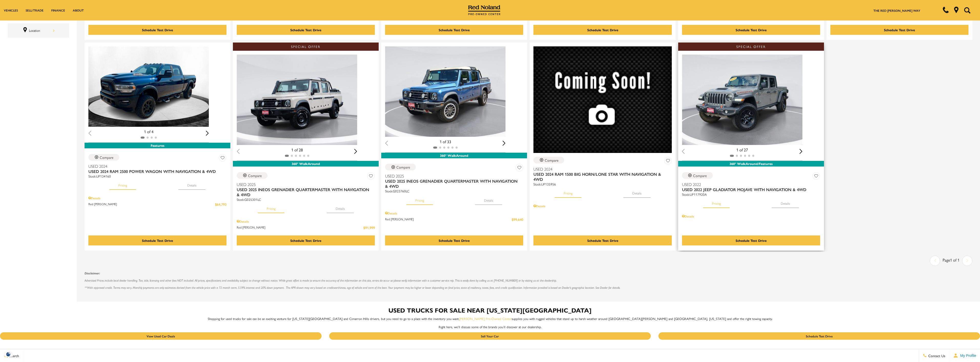 The height and width of the screenshot is (362, 980). What do you see at coordinates (529, 287) in the screenshot?
I see `p: **With approved credit. Terms may vary. Monthly payments are only estimates derived from the vehi...` at bounding box center [529, 287].